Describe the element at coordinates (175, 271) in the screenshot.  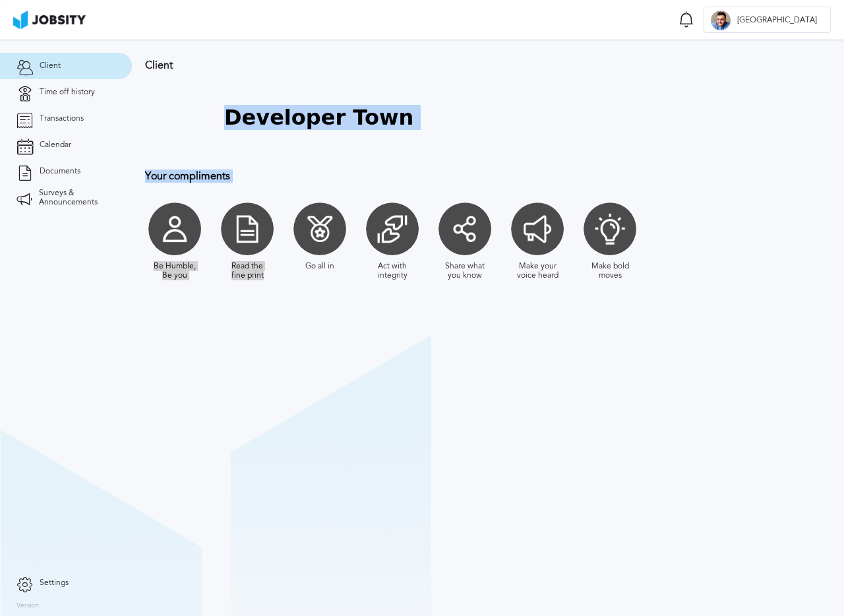
I see `div: Be Humble, Be you` at that location.